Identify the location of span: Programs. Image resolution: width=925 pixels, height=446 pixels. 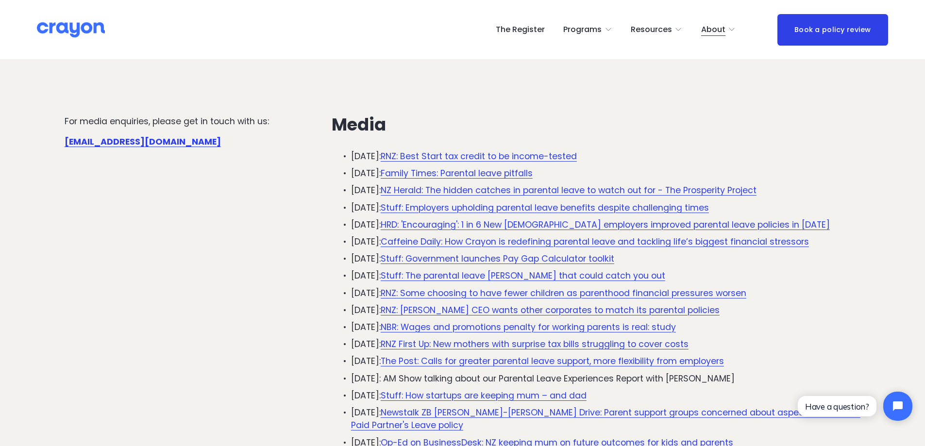
(582, 30).